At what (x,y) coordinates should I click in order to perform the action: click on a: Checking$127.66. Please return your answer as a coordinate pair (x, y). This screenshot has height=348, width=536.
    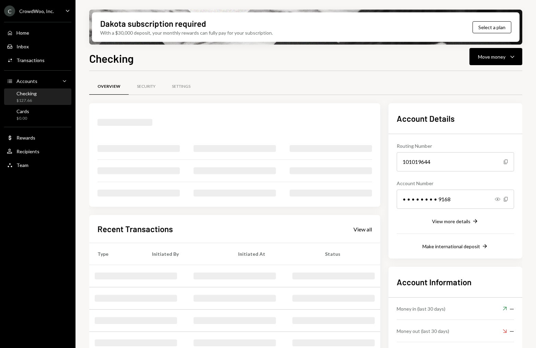
    Looking at the image, I should click on (38, 97).